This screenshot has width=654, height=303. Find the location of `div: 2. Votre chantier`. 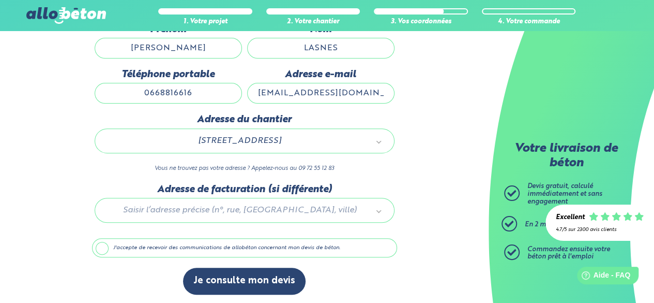

div: 2. Votre chantier is located at coordinates (314, 22).